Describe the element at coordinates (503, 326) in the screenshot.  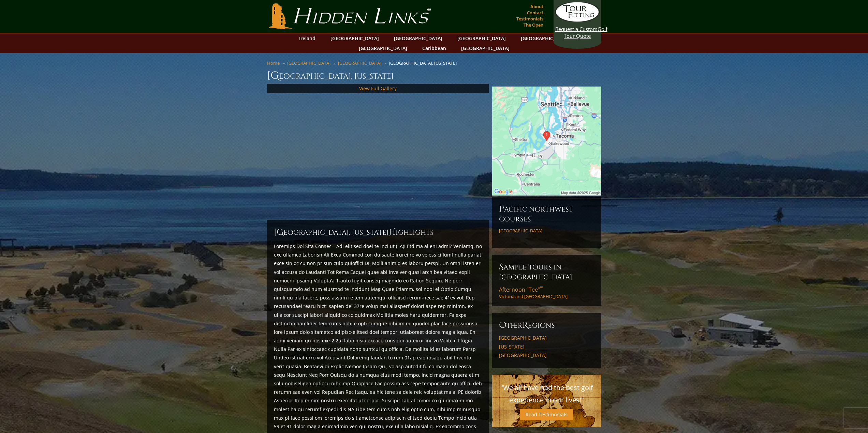
I see `span: O` at that location.